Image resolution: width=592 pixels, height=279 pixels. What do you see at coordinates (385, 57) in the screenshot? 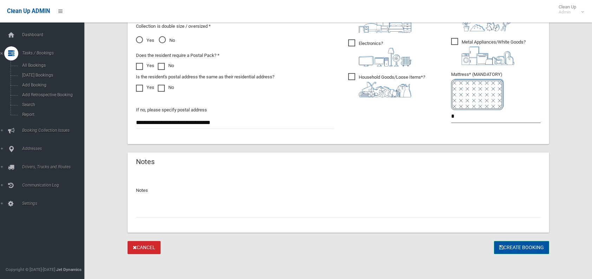
I see `img: 394712a680b73dbc3d2a6a3a7ffe5a07.png` at bounding box center [385, 57].